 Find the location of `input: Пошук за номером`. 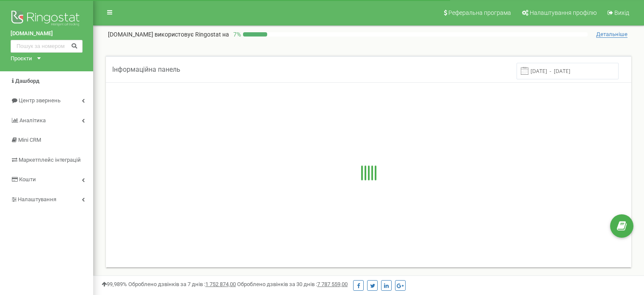

input: Пошук за номером is located at coordinates (47, 46).